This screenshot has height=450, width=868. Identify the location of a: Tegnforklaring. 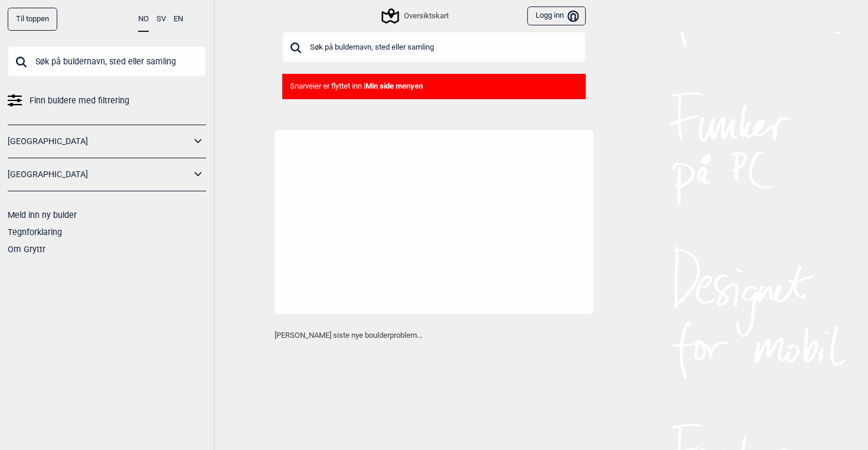
(35, 232).